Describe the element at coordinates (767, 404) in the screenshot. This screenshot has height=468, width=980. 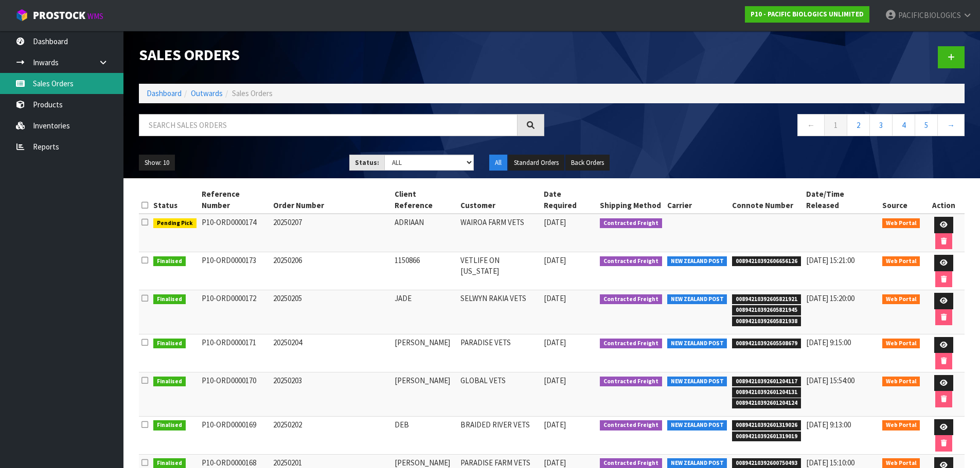
I see `span: 00894210392601204124` at that location.